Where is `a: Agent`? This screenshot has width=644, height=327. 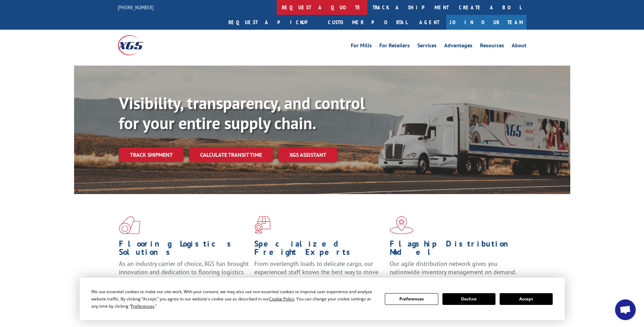 a: Agent is located at coordinates (430, 22).